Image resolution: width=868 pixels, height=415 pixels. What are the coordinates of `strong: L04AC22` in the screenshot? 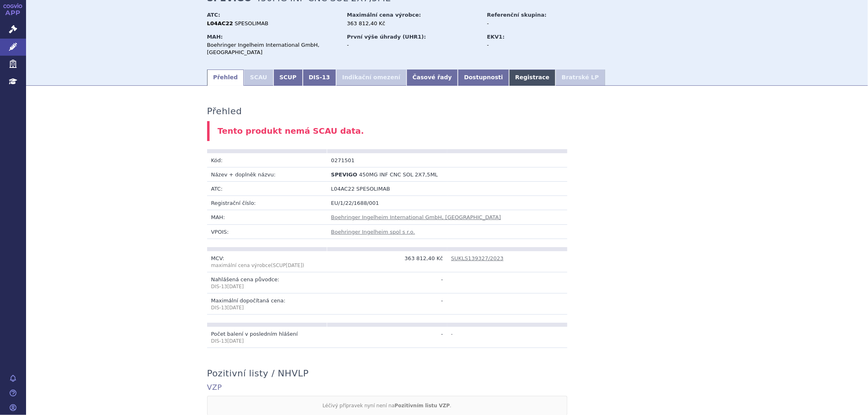 It's located at (220, 23).